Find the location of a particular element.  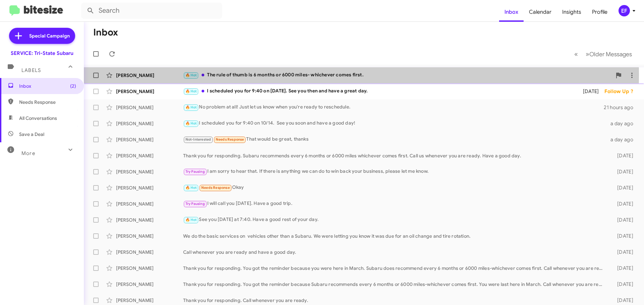

div: Call whenever you are ready and have a good day. is located at coordinates (395, 252).